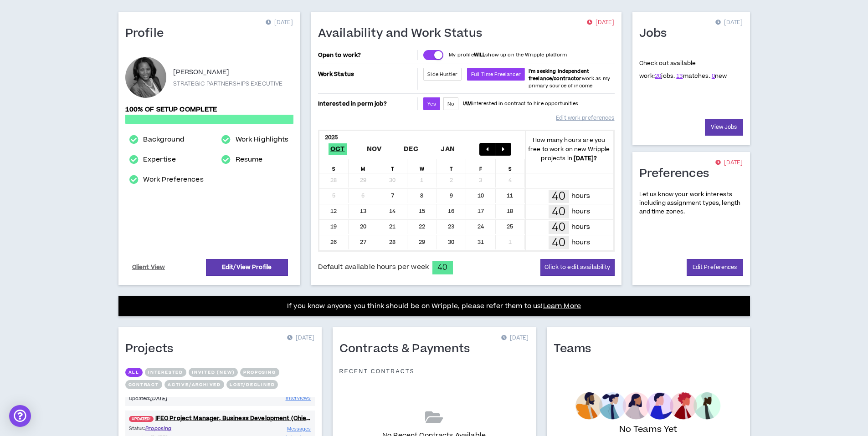  I want to click on span: Yes, so click(431, 104).